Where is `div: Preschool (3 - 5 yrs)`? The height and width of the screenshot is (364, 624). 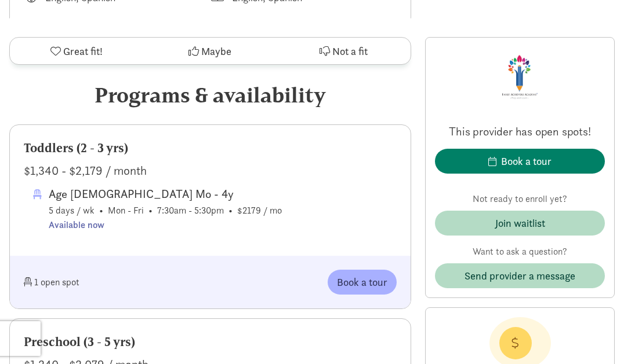 div: Preschool (3 - 5 yrs) is located at coordinates (210, 342).